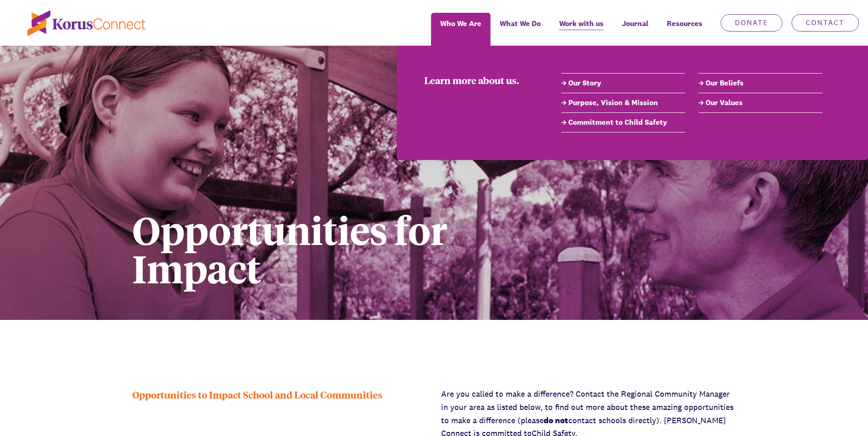 The width and height of the screenshot is (868, 436). What do you see at coordinates (760, 103) in the screenshot?
I see `a: Our Values` at bounding box center [760, 103].